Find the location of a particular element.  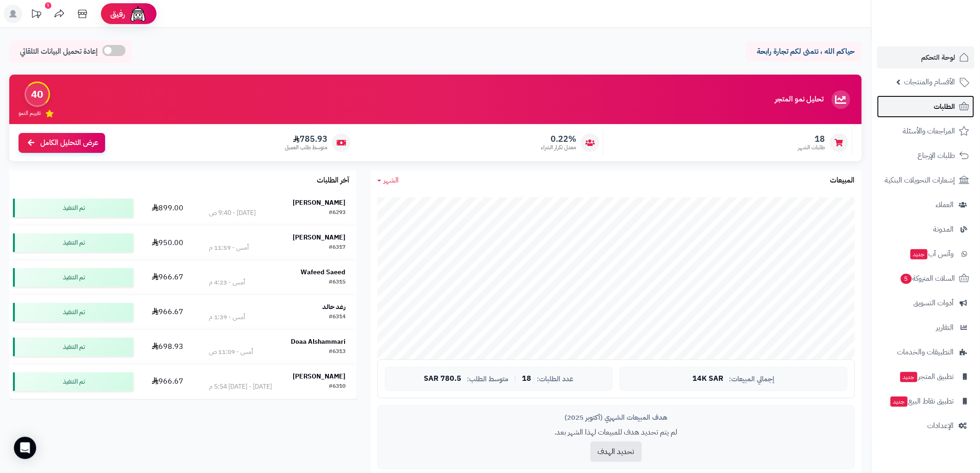

a: إشعارات التحويلات البنكية is located at coordinates (926, 180).